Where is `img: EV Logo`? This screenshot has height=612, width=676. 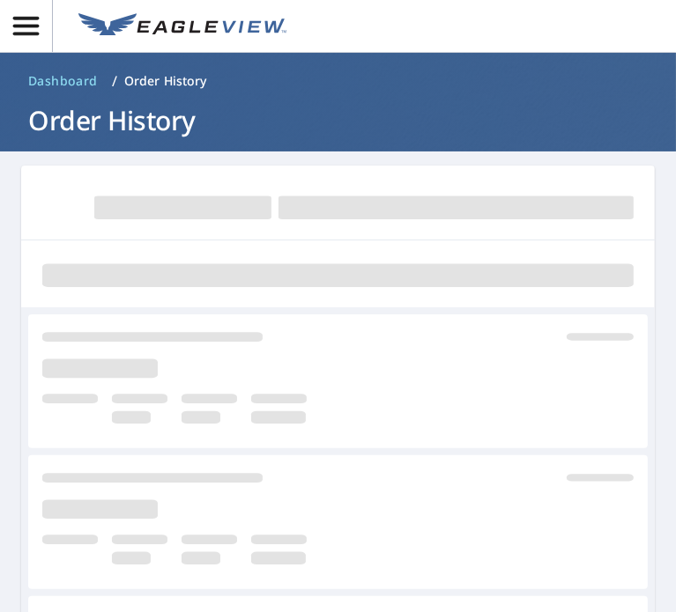 img: EV Logo is located at coordinates (182, 26).